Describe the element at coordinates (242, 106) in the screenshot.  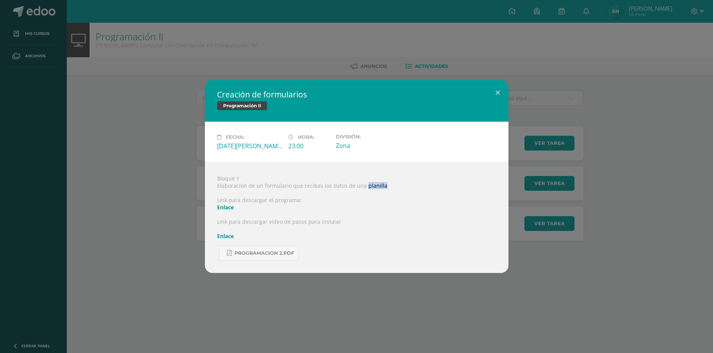
I see `span: Programación II` at that location.